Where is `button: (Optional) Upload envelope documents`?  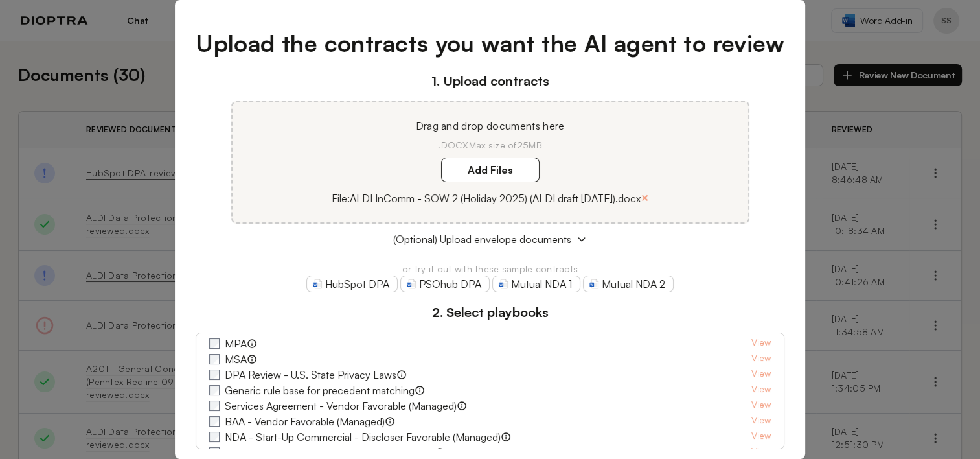
button: (Optional) Upload envelope documents is located at coordinates (490, 239).